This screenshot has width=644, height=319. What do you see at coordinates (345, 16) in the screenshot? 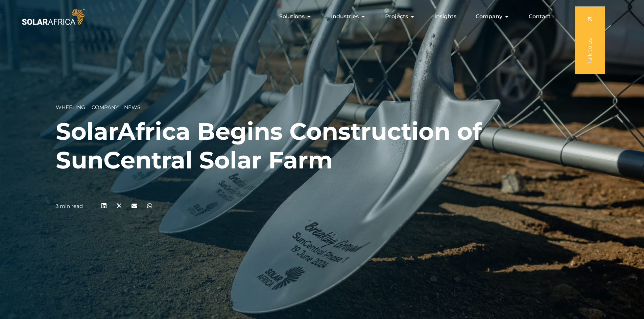
I see `span: Industries` at bounding box center [345, 16].